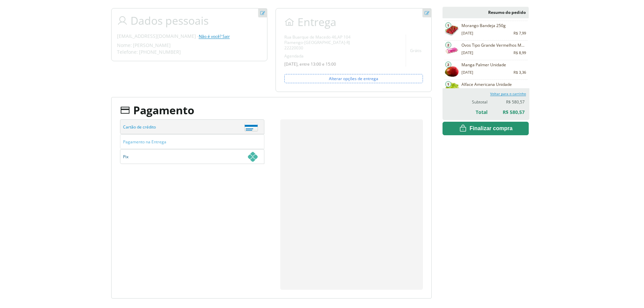 The height and width of the screenshot is (308, 644). Describe the element at coordinates (491, 128) in the screenshot. I see `span: Finalizar compra` at that location.